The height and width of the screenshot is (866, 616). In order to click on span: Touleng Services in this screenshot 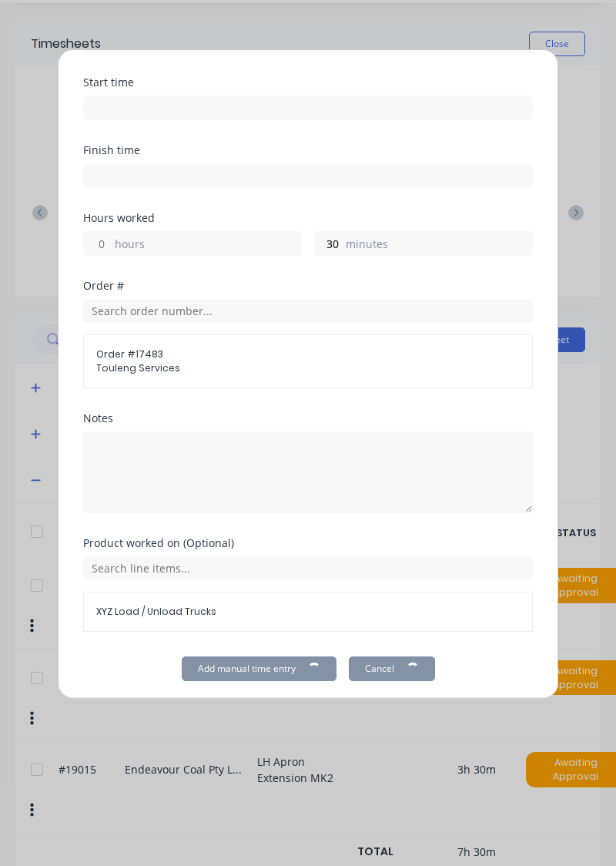, I will do `click(308, 368)`.